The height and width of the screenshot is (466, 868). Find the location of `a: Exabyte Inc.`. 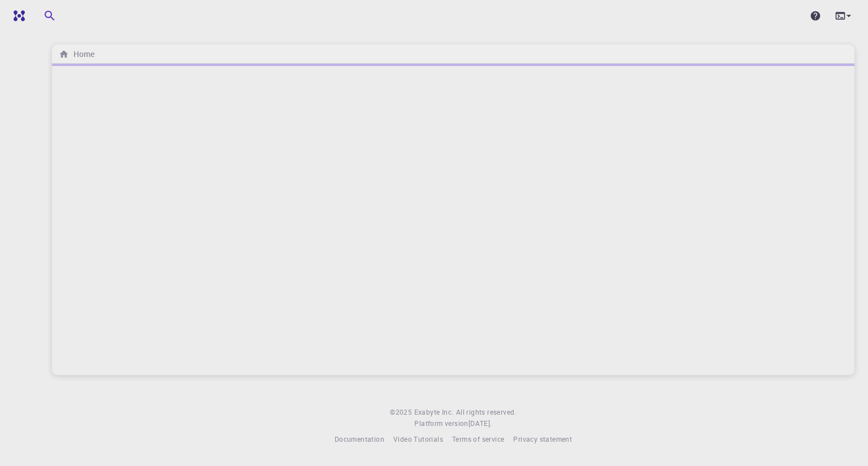

a: Exabyte Inc. is located at coordinates (434, 413).